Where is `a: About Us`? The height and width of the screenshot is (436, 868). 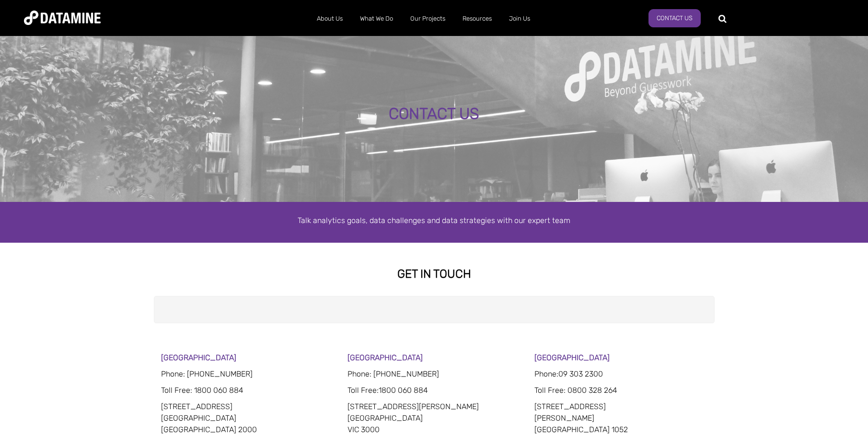
a: About Us is located at coordinates (330, 19).